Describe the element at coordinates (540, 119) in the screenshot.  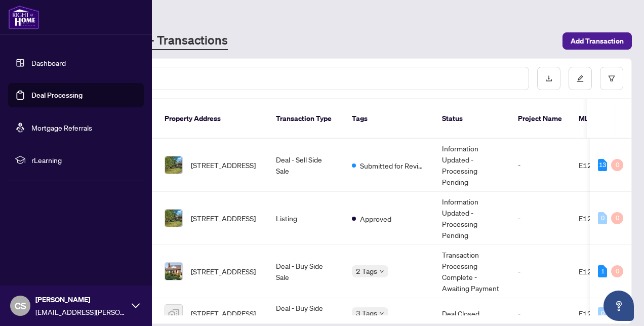
I see `th: Project Name` at that location.